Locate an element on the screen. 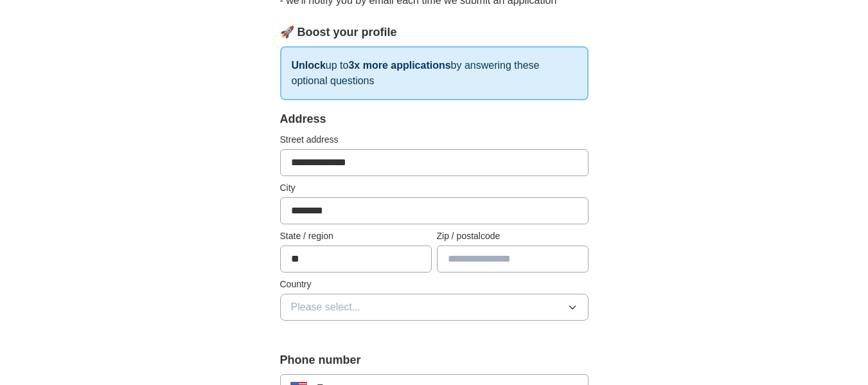 The image size is (868, 385). p: up to by answering these optional questions is located at coordinates (434, 73).